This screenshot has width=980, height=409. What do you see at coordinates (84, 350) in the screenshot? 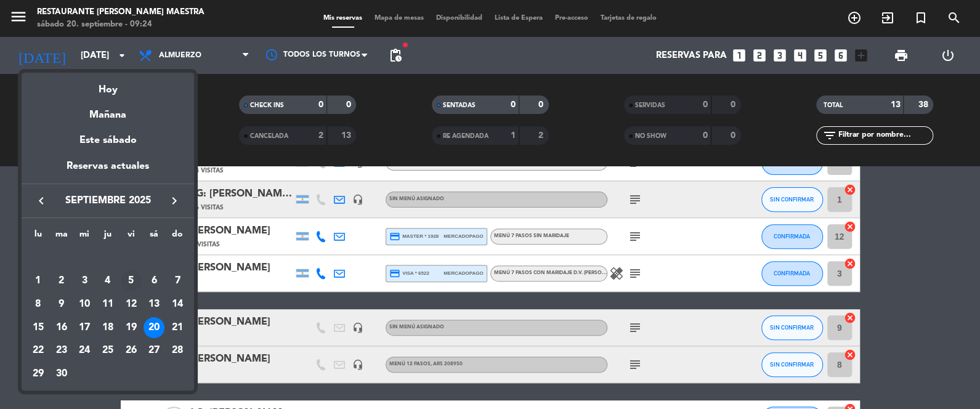
I see `div: 24` at bounding box center [84, 350].